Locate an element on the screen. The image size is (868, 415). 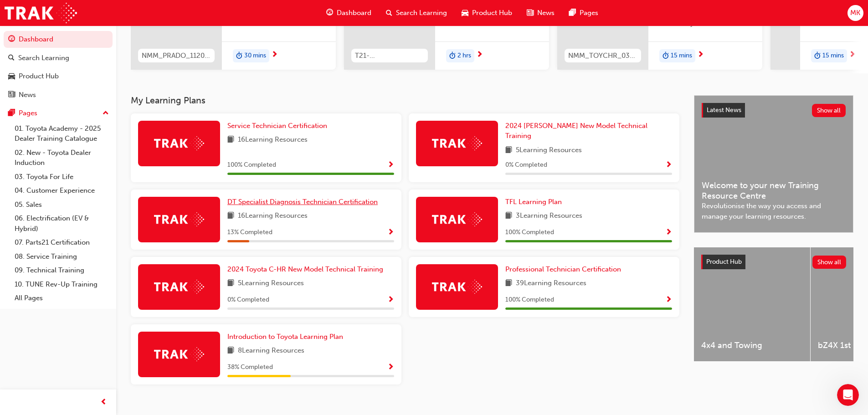
a: Professional Technician Certification is located at coordinates (565, 270).